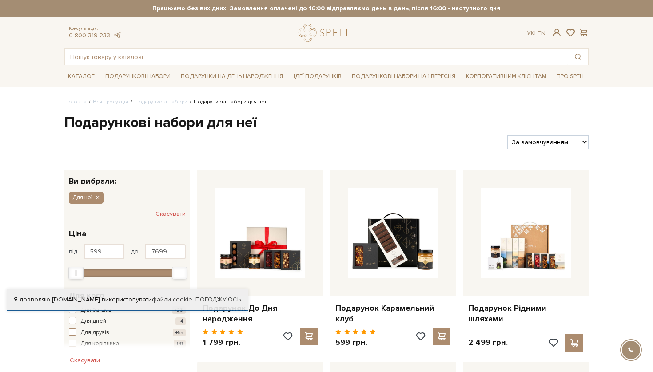  Describe the element at coordinates (75, 102) in the screenshot. I see `a: Головна` at that location.